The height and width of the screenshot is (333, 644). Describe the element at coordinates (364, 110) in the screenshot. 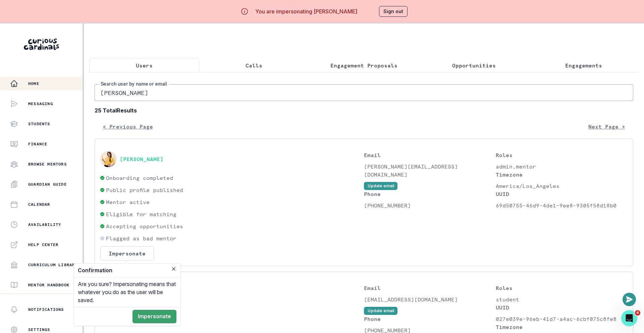

I see `b: 25 Total Results` at that location.